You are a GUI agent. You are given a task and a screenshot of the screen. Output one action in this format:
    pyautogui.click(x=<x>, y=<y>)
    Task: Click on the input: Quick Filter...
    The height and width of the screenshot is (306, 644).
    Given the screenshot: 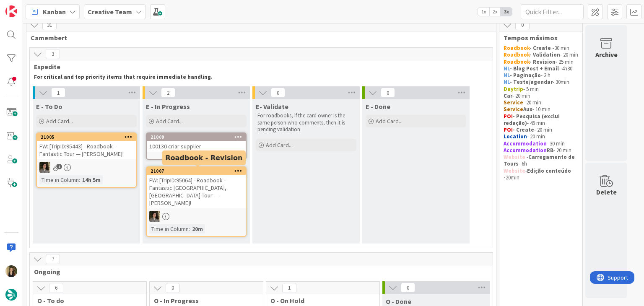 What is the action you would take?
    pyautogui.click(x=552, y=12)
    